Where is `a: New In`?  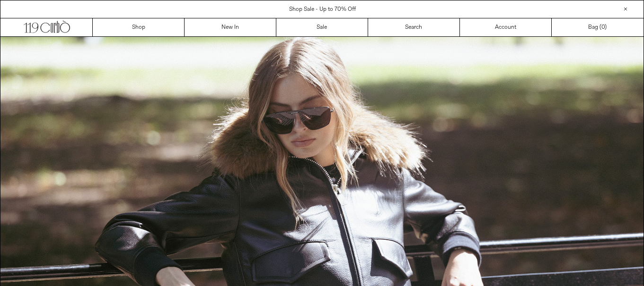 a: New In is located at coordinates (231, 27).